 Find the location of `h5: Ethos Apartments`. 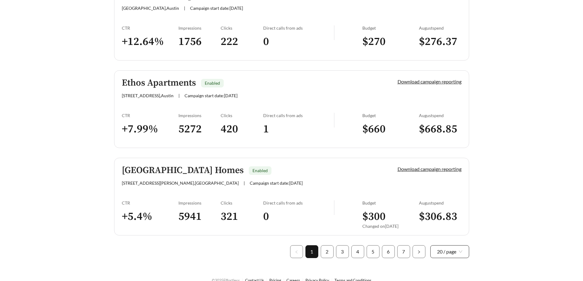

h5: Ethos Apartments is located at coordinates (159, 83).